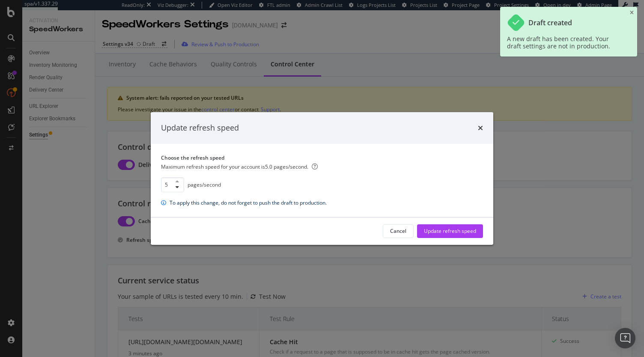  Describe the element at coordinates (398, 231) in the screenshot. I see `button: Cancel` at that location.